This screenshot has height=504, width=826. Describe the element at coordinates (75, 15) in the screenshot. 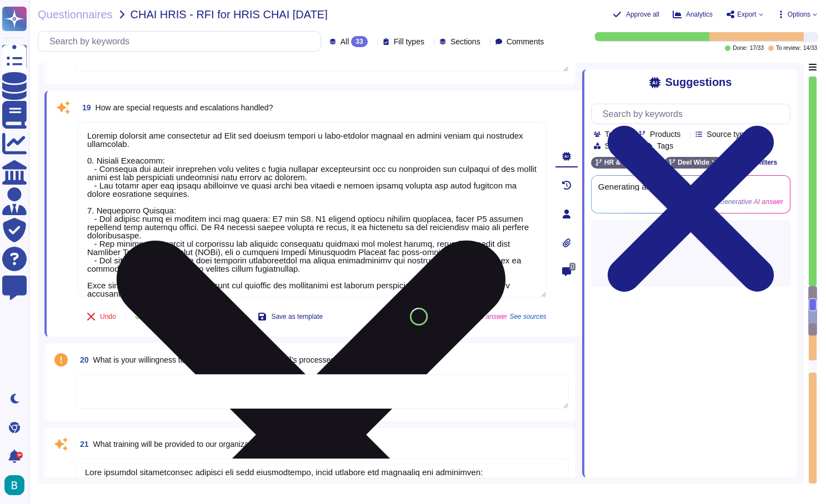

I see `span: Questionnaires` at that location.